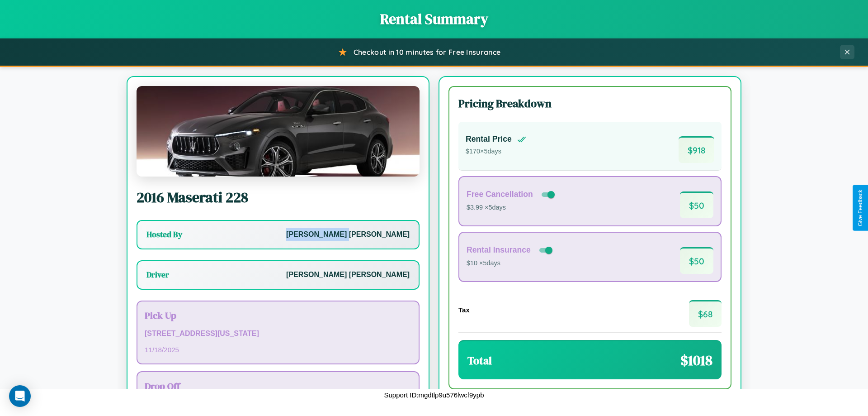 This screenshot has height=416, width=868. I want to click on h4: Rental Price, so click(488, 139).